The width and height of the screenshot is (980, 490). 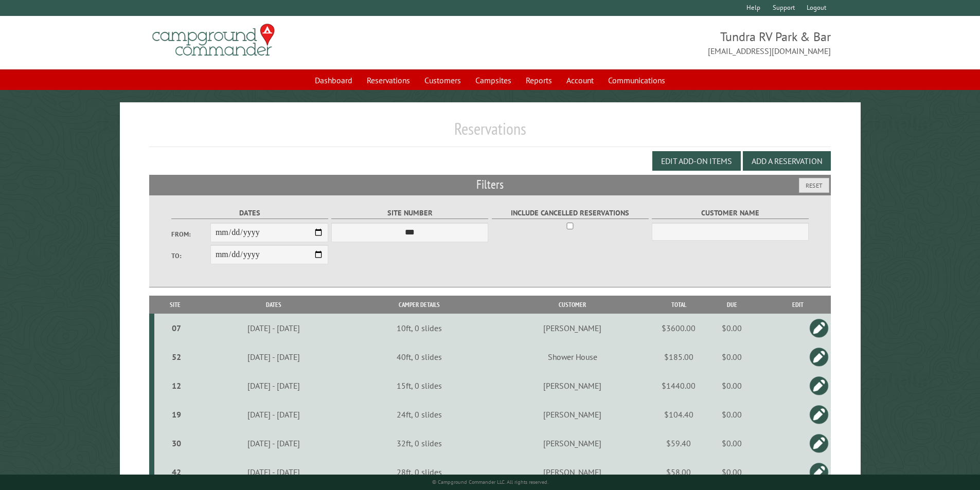 What do you see at coordinates (419, 414) in the screenshot?
I see `td: 24ft, 0 slides` at bounding box center [419, 414].